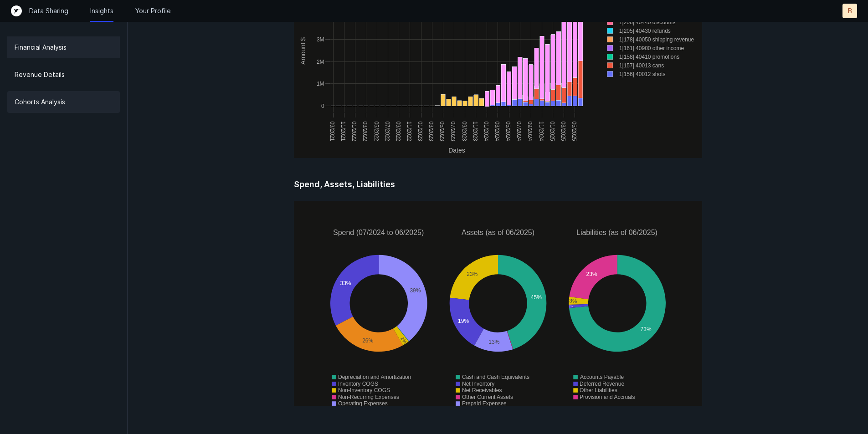 This screenshot has width=868, height=434. What do you see at coordinates (64, 75) in the screenshot?
I see `a: Revenue Details` at bounding box center [64, 75].